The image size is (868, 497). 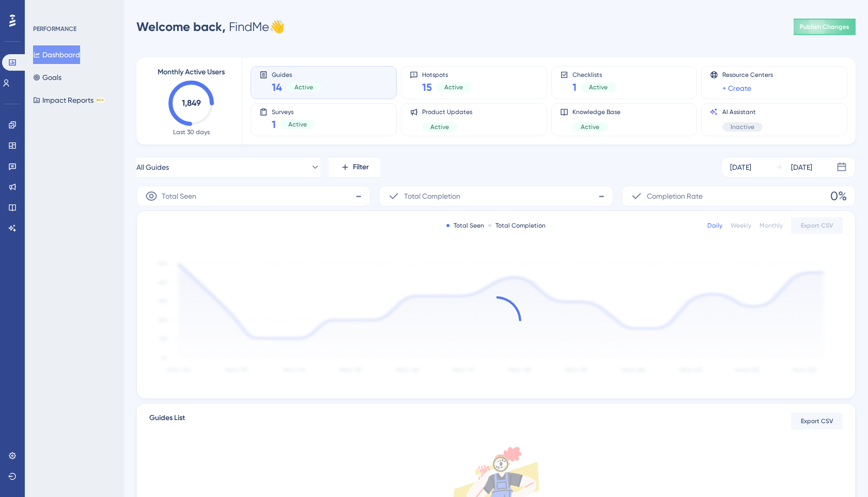 I want to click on div: Monthly, so click(x=771, y=225).